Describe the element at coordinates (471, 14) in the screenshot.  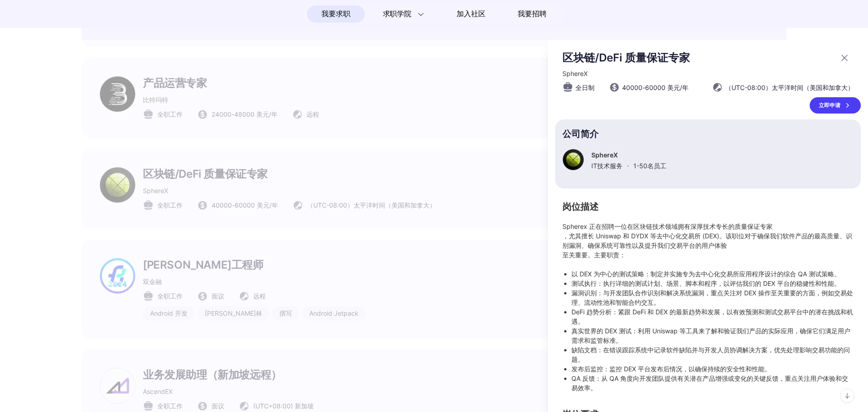
I see `span: 加入社区` at that location.